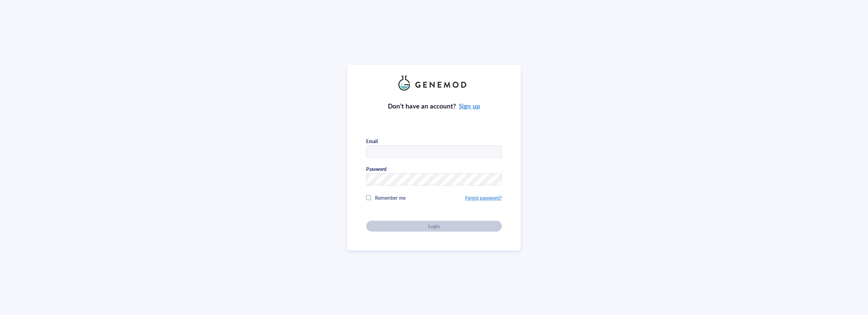 The width and height of the screenshot is (868, 315). What do you see at coordinates (390, 198) in the screenshot?
I see `span: Remember me` at bounding box center [390, 198].